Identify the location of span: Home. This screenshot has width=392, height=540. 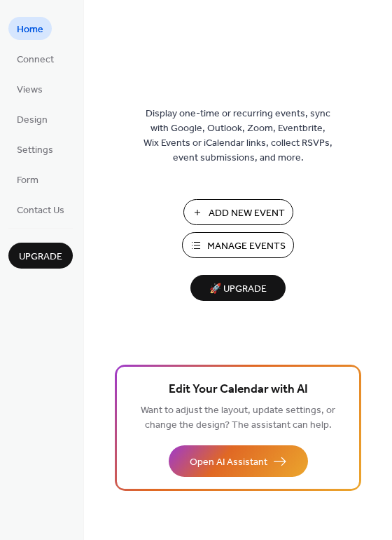
(30, 29).